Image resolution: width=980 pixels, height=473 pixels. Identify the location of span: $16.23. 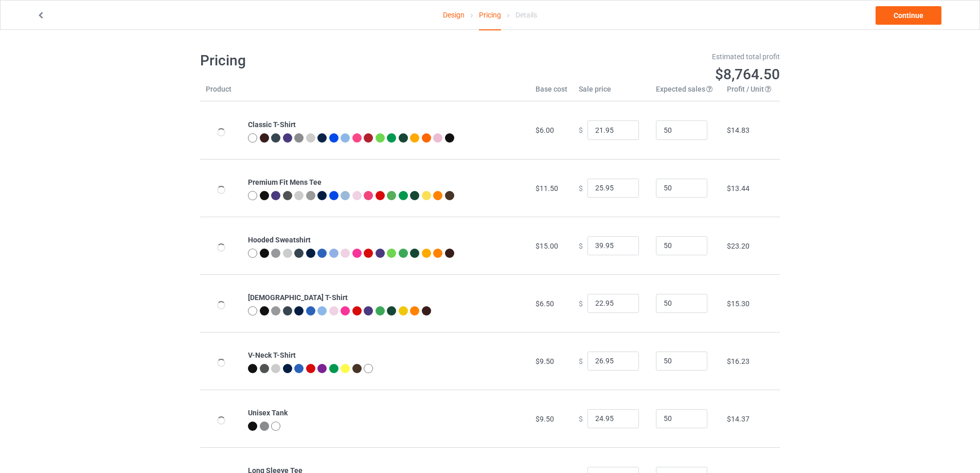
(738, 361).